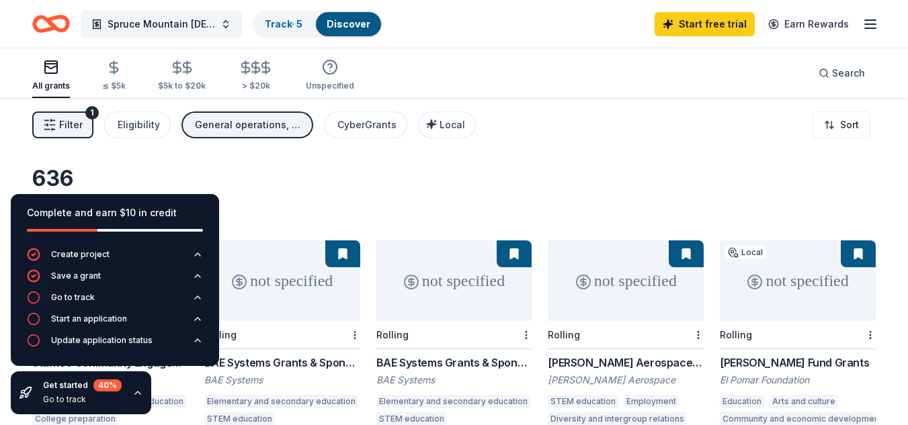 The height and width of the screenshot is (425, 908). Describe the element at coordinates (51, 86) in the screenshot. I see `div: All grants` at that location.